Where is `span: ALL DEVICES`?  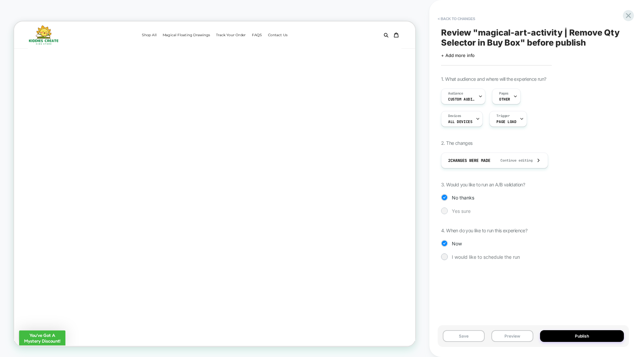 span: ALL DEVICES is located at coordinates (460, 122).